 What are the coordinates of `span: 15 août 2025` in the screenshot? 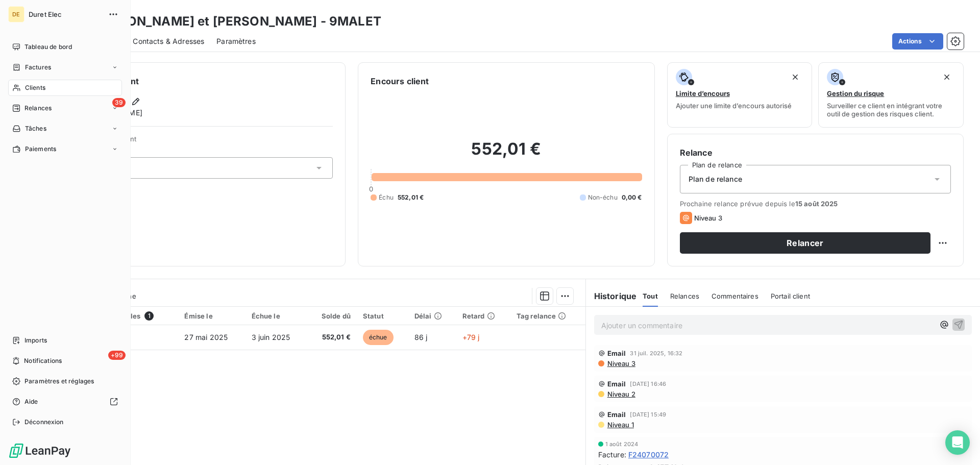 It's located at (817, 203).